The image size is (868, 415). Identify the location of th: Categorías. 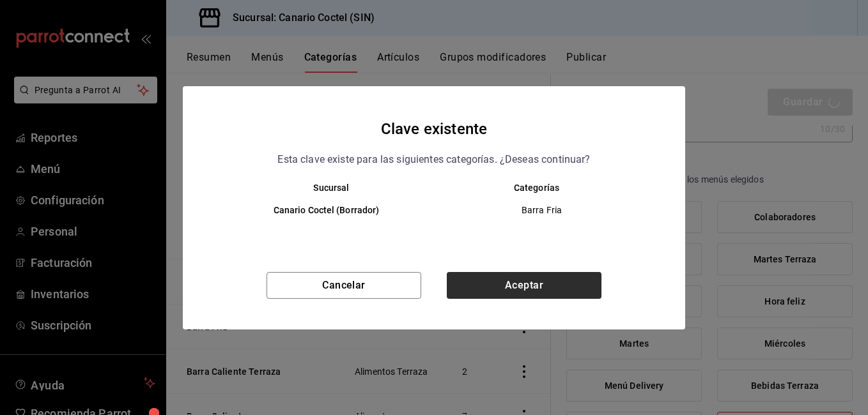
(546, 188).